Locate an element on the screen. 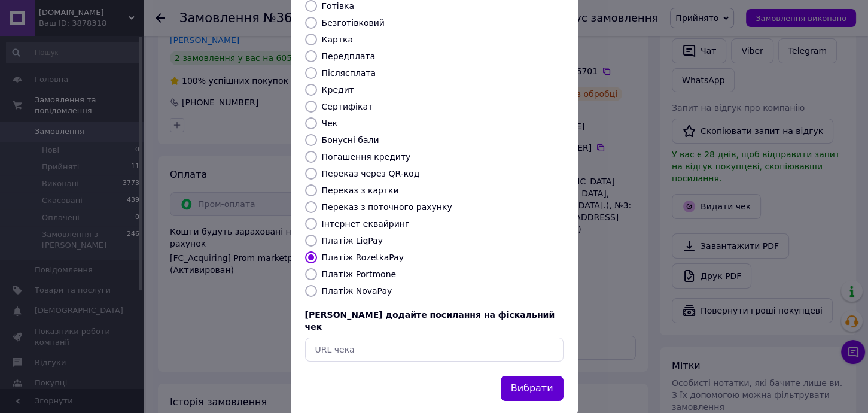 This screenshot has width=868, height=413. label: Платіж Portmone is located at coordinates (359, 274).